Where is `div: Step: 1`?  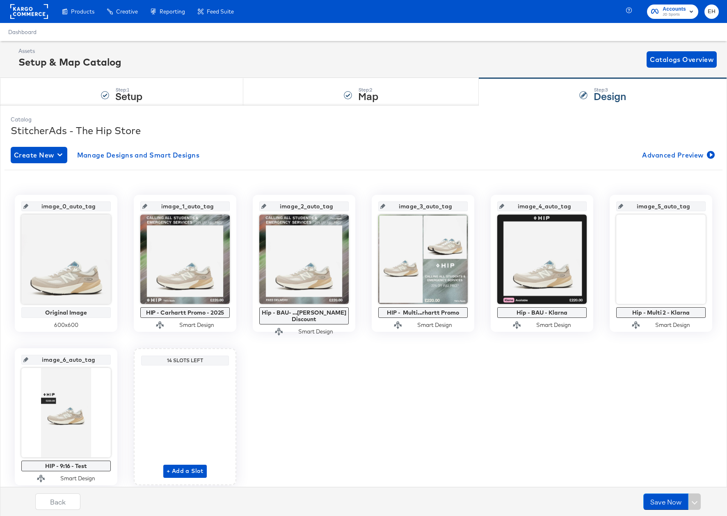
div: Step: 1 is located at coordinates (129, 90).